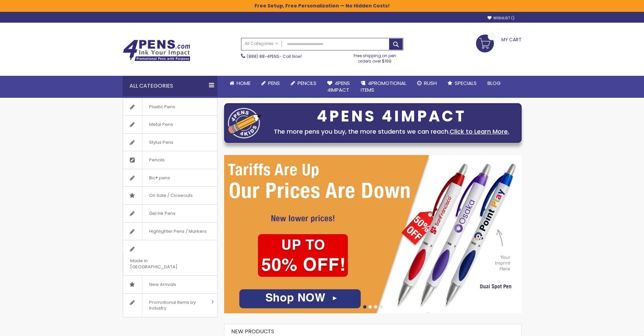  Describe the element at coordinates (161, 143) in the screenshot. I see `span: Stylus Pens` at that location.